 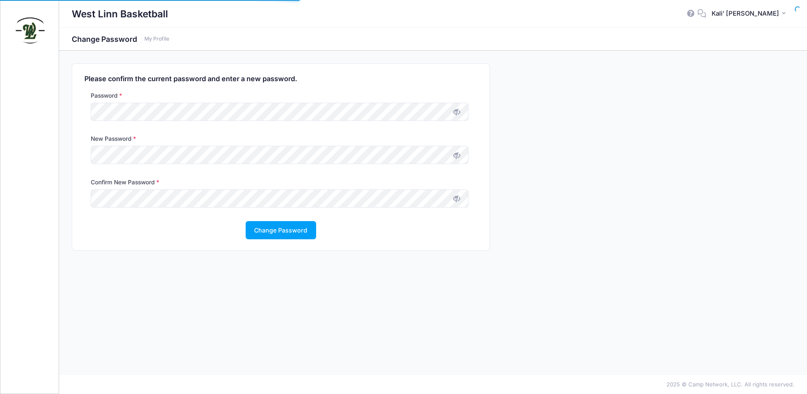 What do you see at coordinates (106, 95) in the screenshot?
I see `label: Password` at bounding box center [106, 95].